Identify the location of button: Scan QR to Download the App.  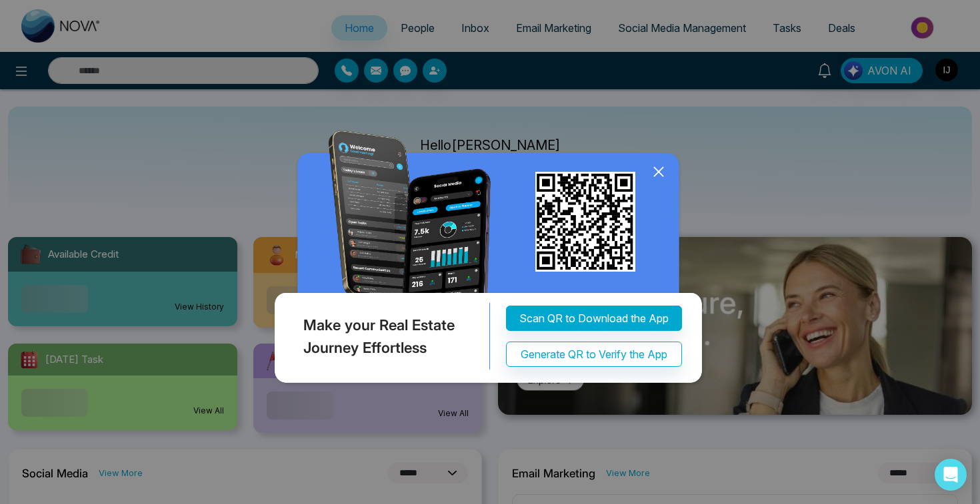
(594, 318).